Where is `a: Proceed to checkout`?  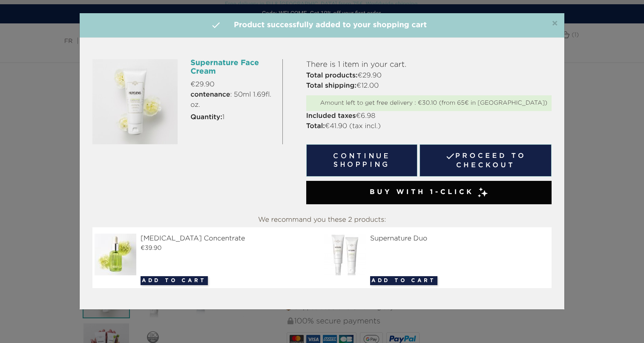
a: Proceed to checkout is located at coordinates (486, 161).